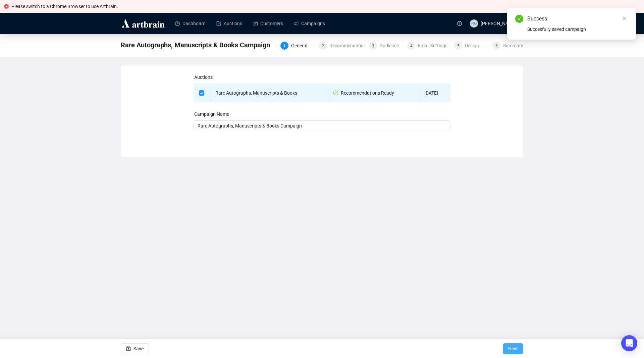  I want to click on span: Recommendations Ready, so click(363, 93).